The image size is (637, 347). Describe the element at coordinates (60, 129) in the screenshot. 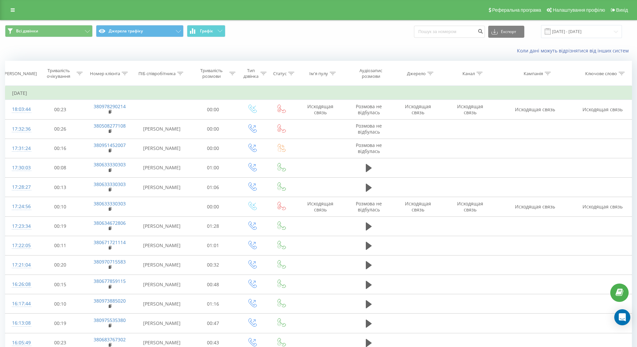

I see `td: 00:26` at that location.